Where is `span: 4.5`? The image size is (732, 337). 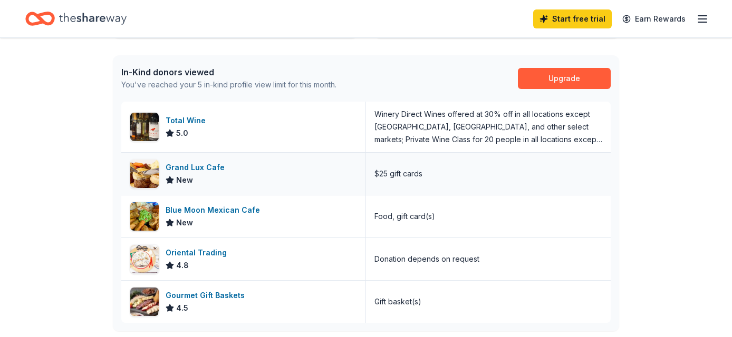
span: 4.5 is located at coordinates (182, 308).